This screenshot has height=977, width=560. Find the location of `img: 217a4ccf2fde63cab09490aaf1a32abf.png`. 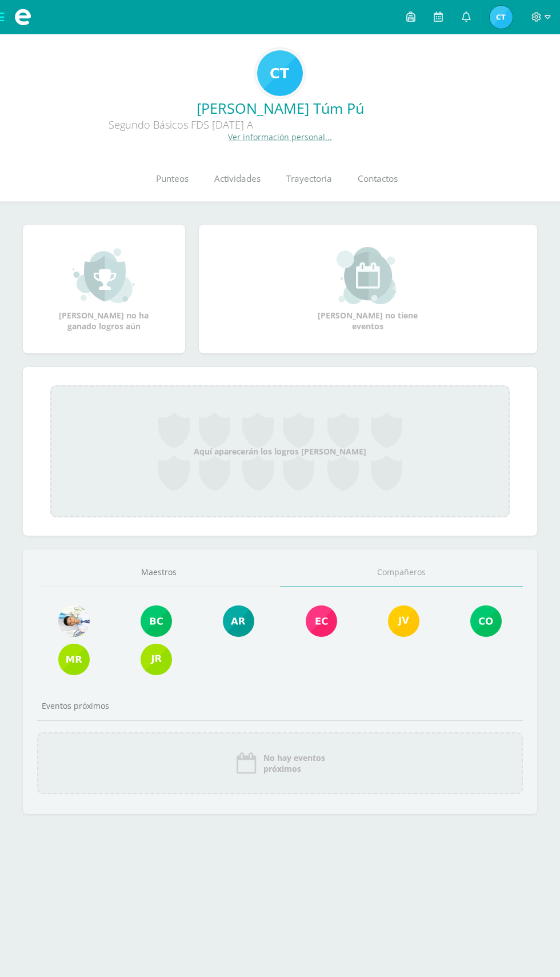

img: 217a4ccf2fde63cab09490aaf1a32abf.png is located at coordinates (321, 621).